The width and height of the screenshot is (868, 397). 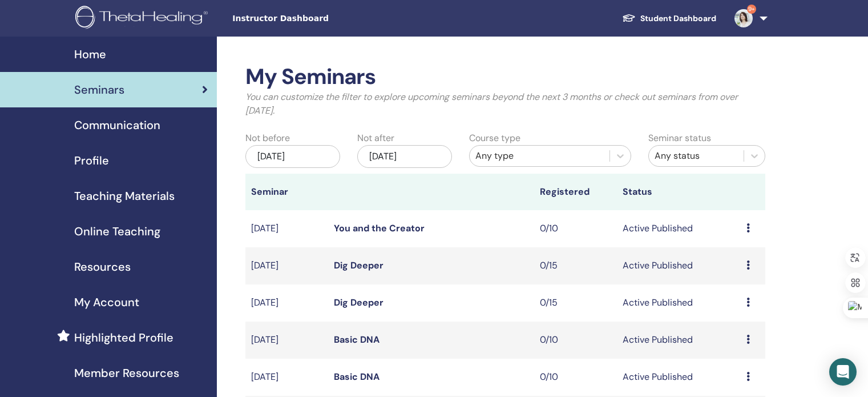 What do you see at coordinates (679, 192) in the screenshot?
I see `th: Status` at bounding box center [679, 192].